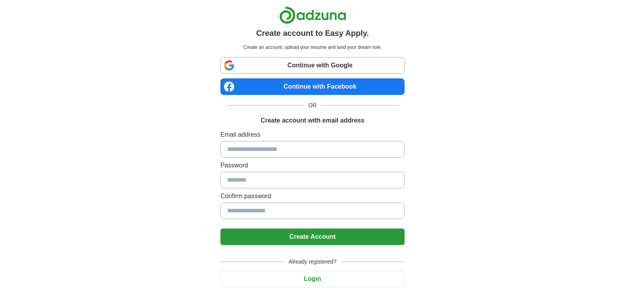 This screenshot has height=288, width=625. I want to click on a: Continue with Facebook, so click(312, 87).